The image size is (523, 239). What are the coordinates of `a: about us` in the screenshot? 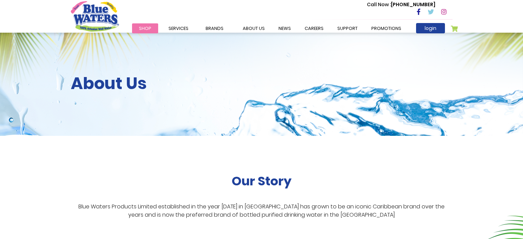 It's located at (254, 28).